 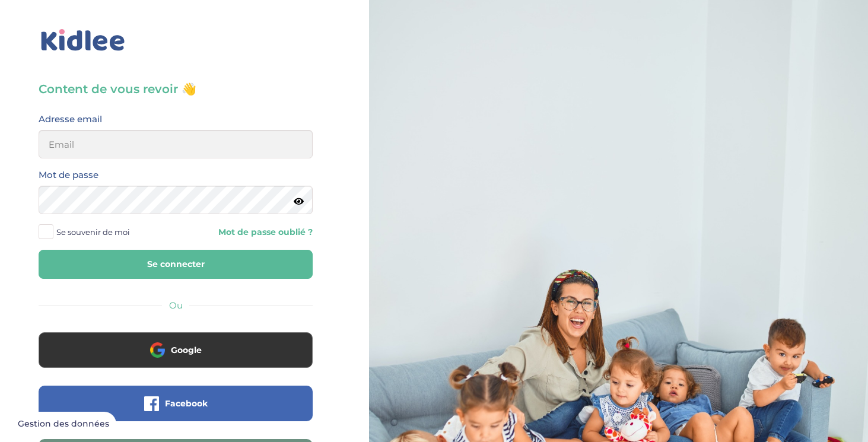 I want to click on button: Facebook, so click(x=175, y=404).